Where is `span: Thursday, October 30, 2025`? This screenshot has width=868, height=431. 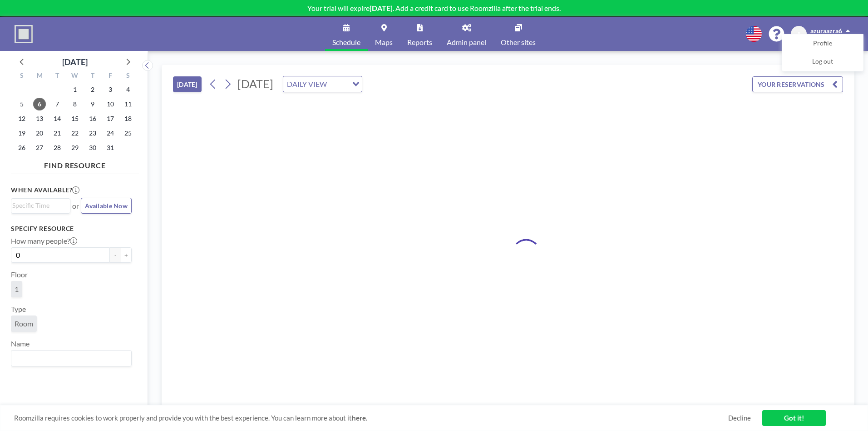 span: Thursday, October 30, 2025 is located at coordinates (92, 148).